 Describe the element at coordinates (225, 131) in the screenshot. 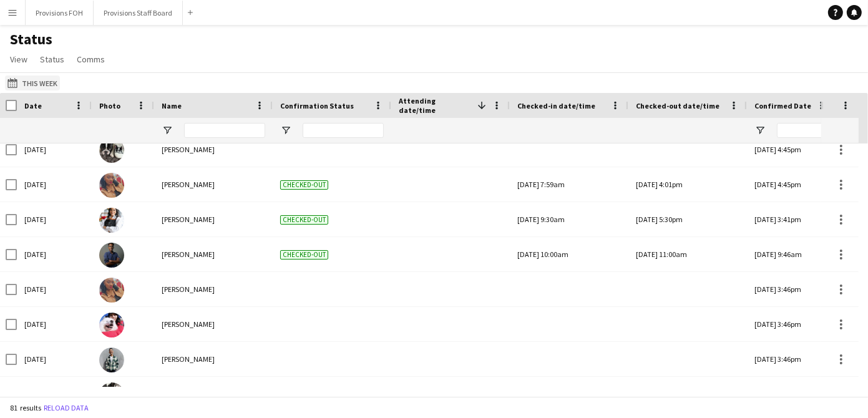

I see `input: Name Filter Input` at that location.